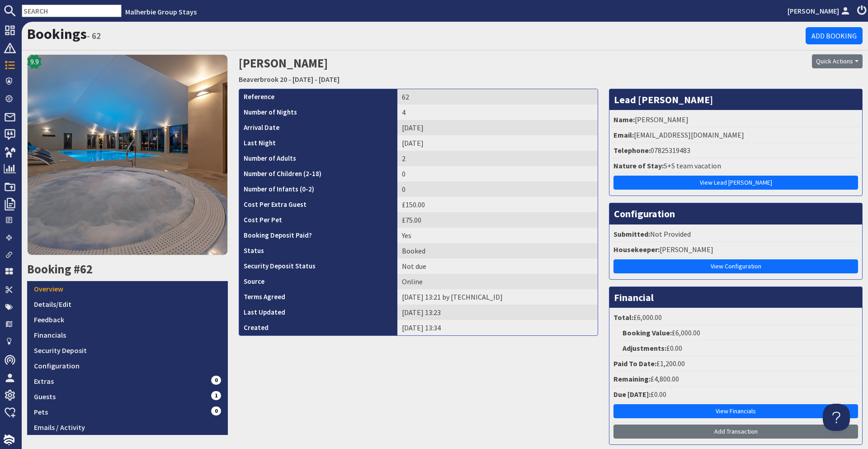 The image size is (868, 449). Describe the element at coordinates (57, 34) in the screenshot. I see `a: Bookings` at that location.